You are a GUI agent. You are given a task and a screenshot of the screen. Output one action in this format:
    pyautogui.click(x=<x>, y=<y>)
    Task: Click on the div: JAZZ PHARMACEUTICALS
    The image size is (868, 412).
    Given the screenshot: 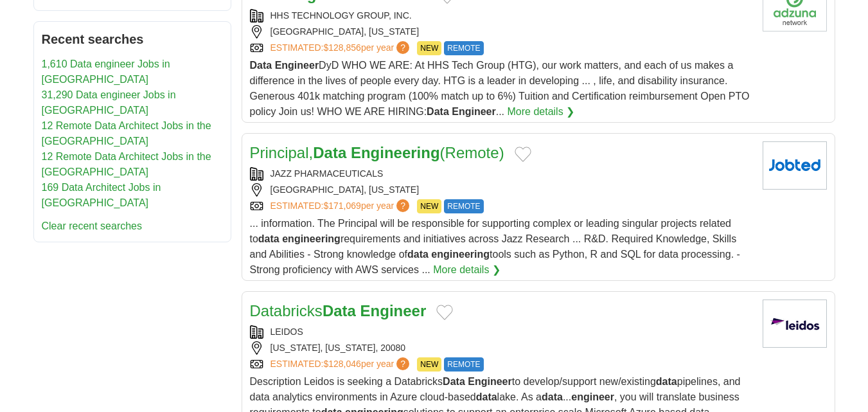 What is the action you would take?
    pyautogui.click(x=501, y=174)
    